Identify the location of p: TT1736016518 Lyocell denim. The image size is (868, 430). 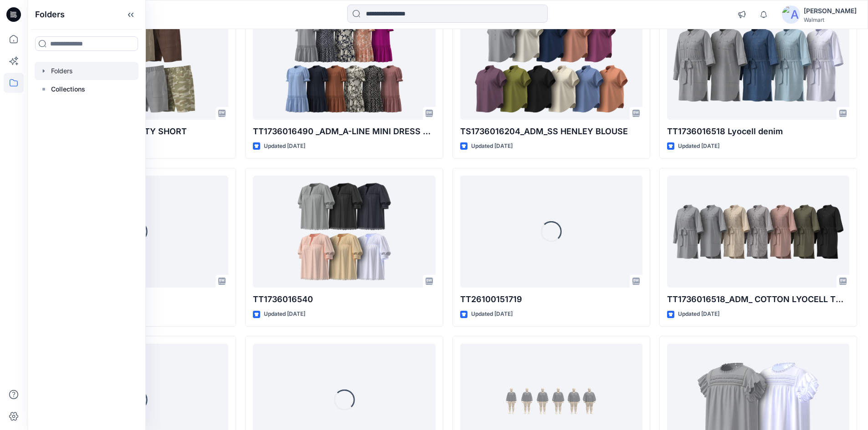
(758, 132).